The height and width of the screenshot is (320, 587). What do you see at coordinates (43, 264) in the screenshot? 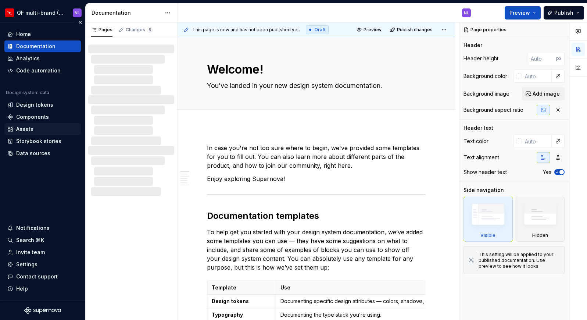
I see `a: Settings` at bounding box center [43, 264].